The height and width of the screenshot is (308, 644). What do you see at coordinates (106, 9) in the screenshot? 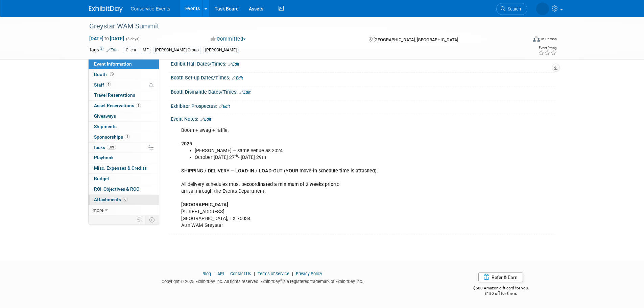
I see `img: ExhibitDay` at bounding box center [106, 9].